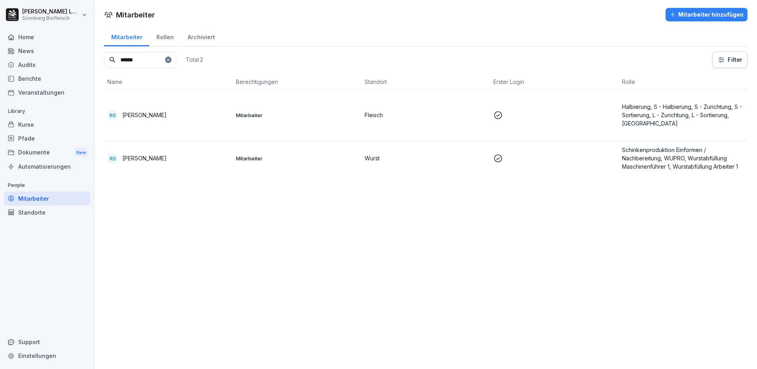 The image size is (757, 369). What do you see at coordinates (47, 355) in the screenshot?
I see `div: Einstellungen` at bounding box center [47, 355].